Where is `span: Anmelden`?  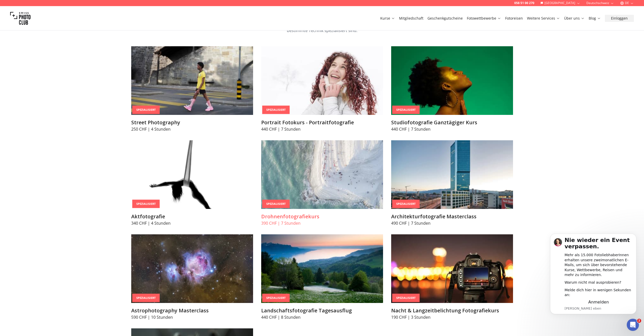
span: Anmelden is located at coordinates (56, 71).